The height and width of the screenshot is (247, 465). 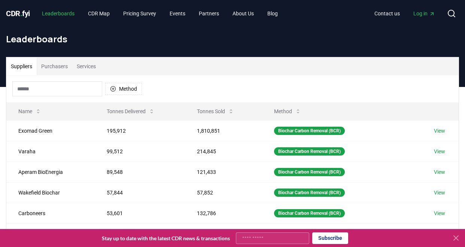 What do you see at coordinates (140, 192) in the screenshot?
I see `td: 57,844` at bounding box center [140, 192].